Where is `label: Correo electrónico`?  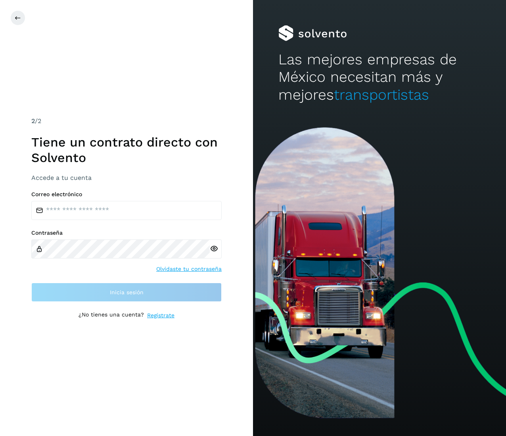
label: Correo electrónico is located at coordinates (127, 194).